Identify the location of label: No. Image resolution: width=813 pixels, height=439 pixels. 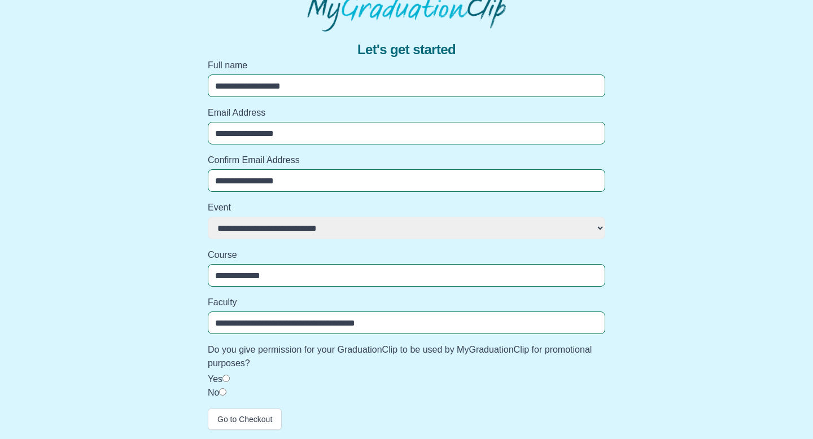
(213, 393).